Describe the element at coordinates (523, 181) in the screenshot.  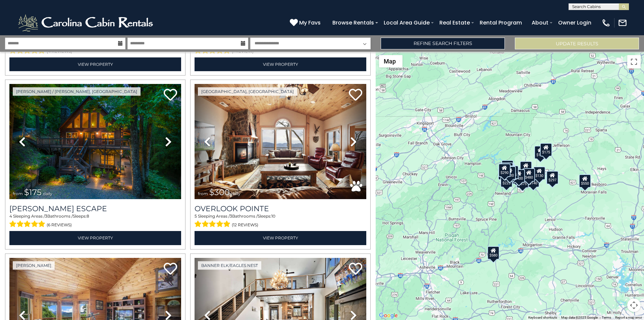
I see `div: $375` at that location.